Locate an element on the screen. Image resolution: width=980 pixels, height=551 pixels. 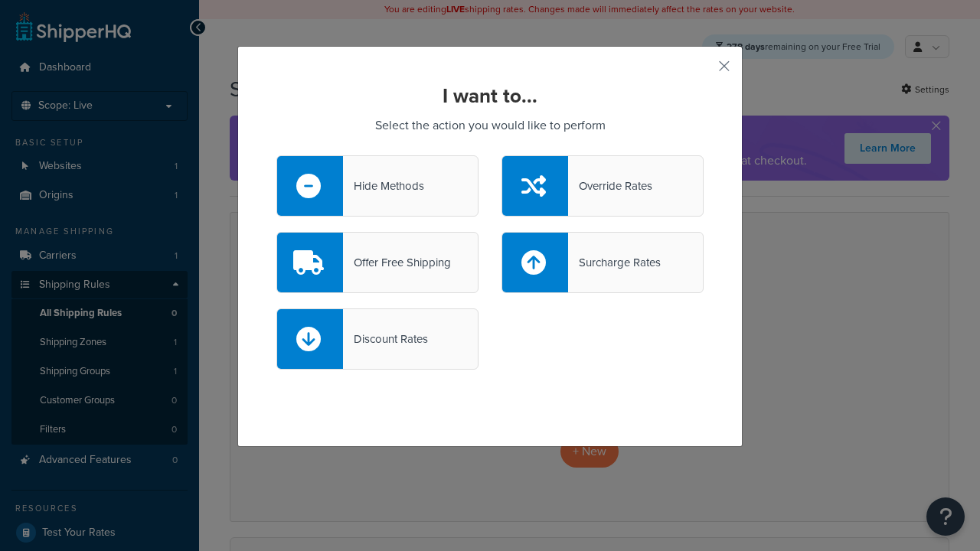
div: Hide Methods is located at coordinates (384, 186).